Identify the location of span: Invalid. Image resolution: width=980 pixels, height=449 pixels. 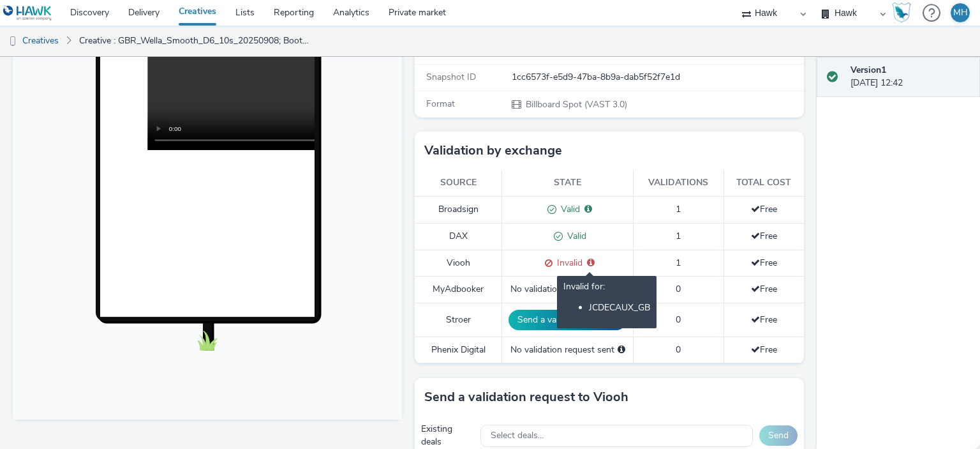
(568, 262).